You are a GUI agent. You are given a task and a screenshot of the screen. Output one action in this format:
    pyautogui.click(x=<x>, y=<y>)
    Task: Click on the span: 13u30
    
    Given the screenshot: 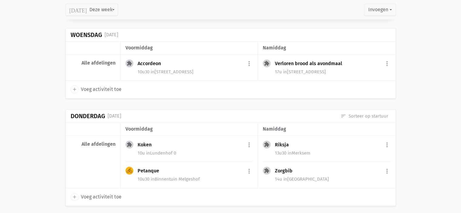 What is the action you would take?
    pyautogui.click(x=280, y=153)
    